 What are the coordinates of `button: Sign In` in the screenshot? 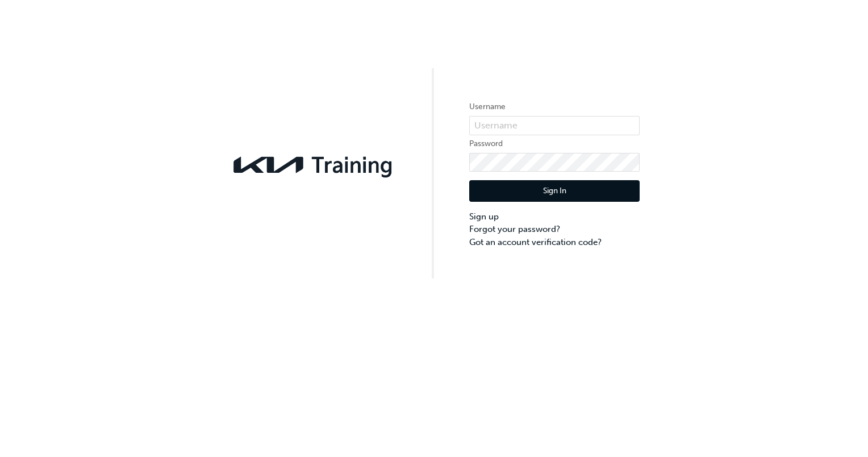 It's located at (555, 191).